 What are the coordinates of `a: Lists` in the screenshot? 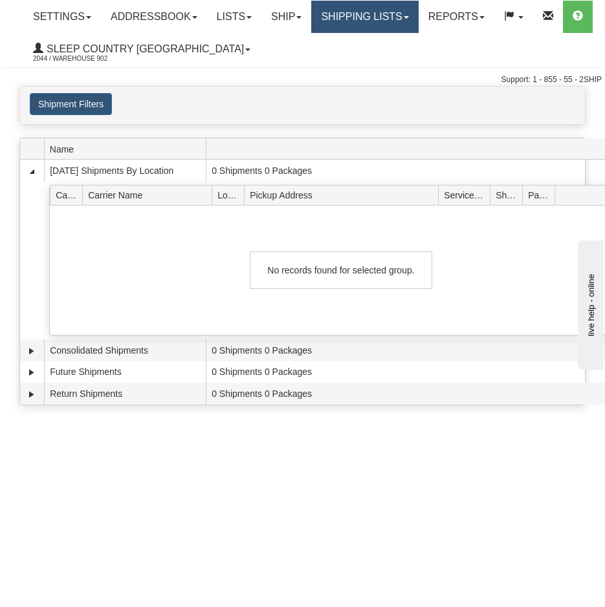 It's located at (234, 17).